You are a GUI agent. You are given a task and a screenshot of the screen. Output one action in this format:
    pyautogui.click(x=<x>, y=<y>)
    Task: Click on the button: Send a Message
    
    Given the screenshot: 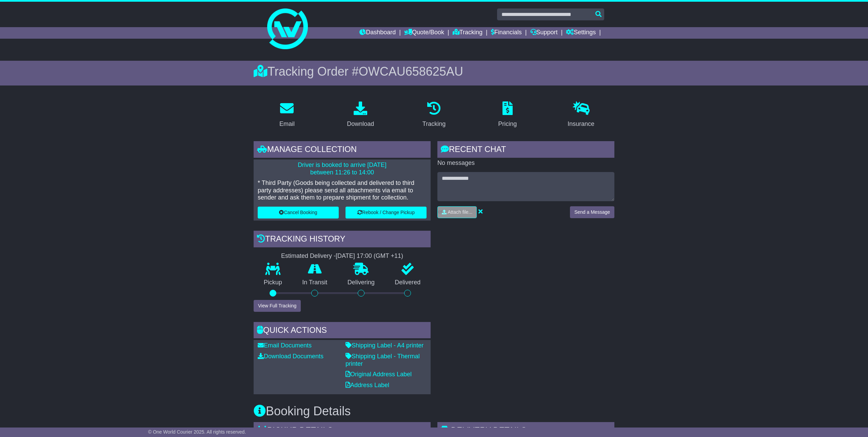 What is the action you would take?
    pyautogui.click(x=592, y=212)
    